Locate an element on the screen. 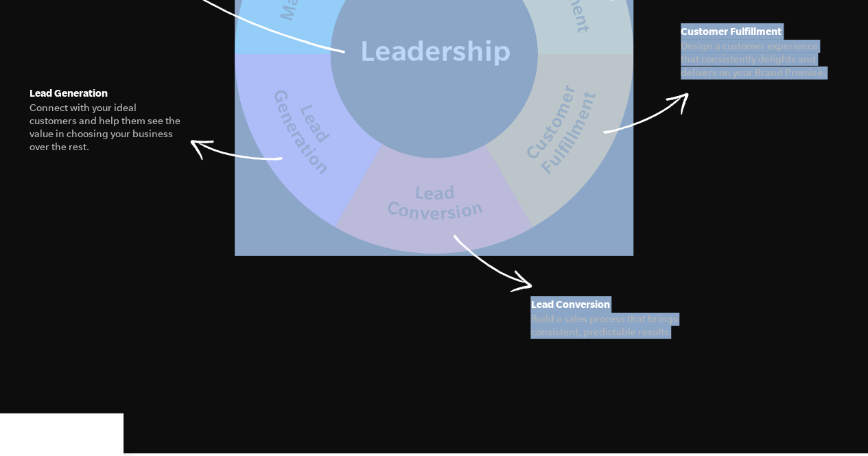 The width and height of the screenshot is (868, 456). figcaption: Design a customer experience that consistently delights and delivers on your Brand Promise. is located at coordinates (757, 60).